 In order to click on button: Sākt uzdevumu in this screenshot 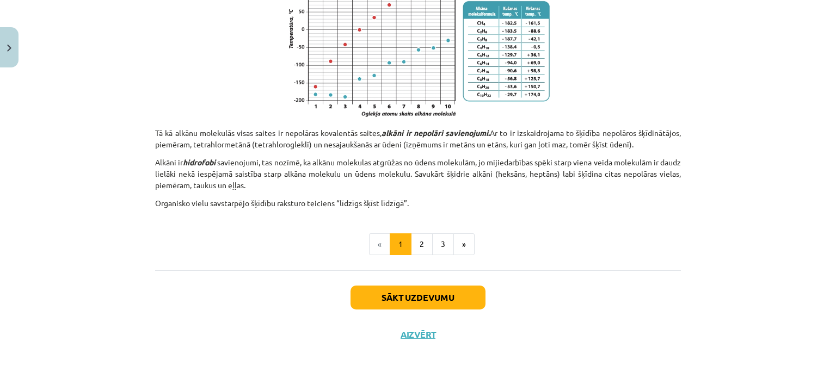, I will do `click(418, 298)`.